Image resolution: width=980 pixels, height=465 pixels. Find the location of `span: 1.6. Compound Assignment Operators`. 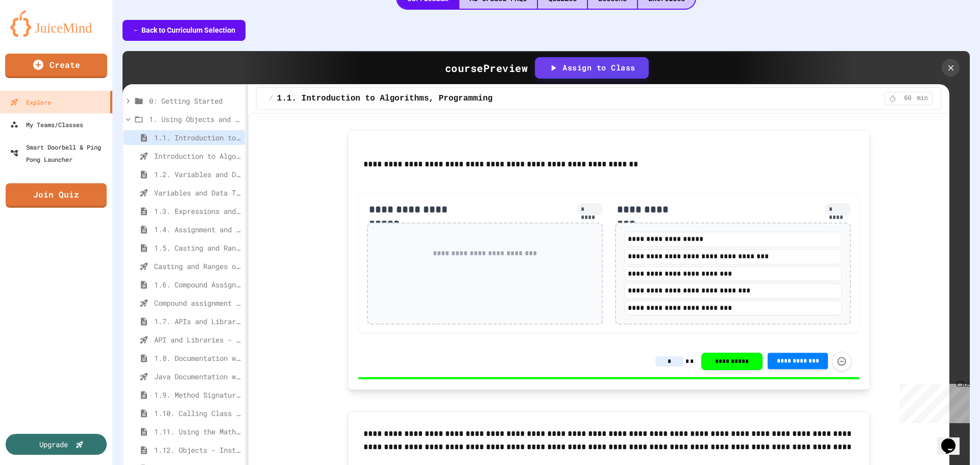

span: 1.6. Compound Assignment Operators is located at coordinates (198, 284).